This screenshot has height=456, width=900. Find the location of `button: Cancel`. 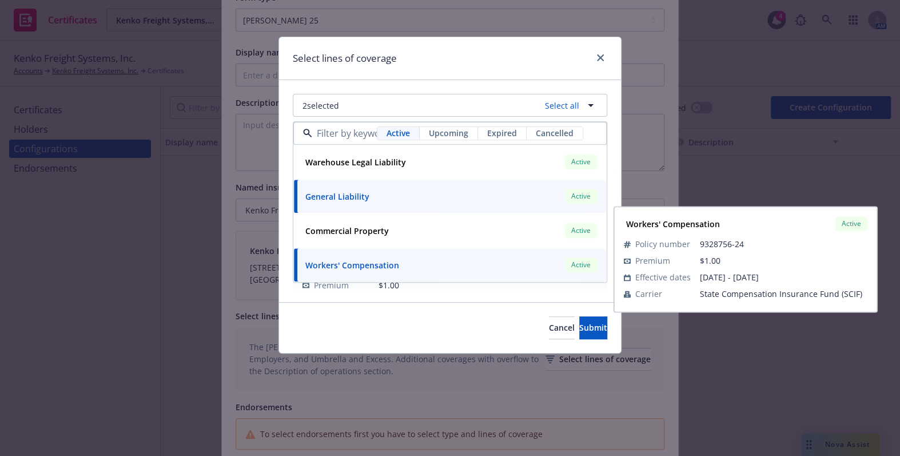

button: Cancel is located at coordinates (562, 328).